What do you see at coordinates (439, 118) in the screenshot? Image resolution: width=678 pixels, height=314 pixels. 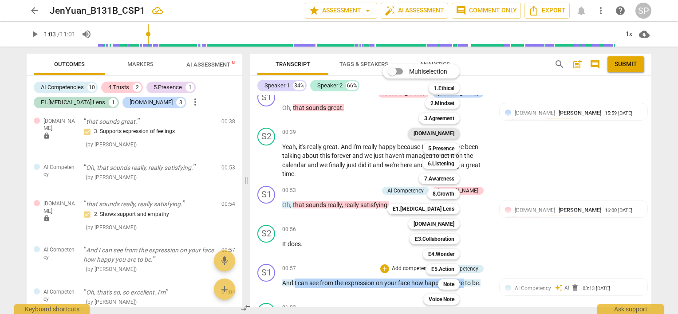 I see `b: 3.Agreement` at bounding box center [439, 118].